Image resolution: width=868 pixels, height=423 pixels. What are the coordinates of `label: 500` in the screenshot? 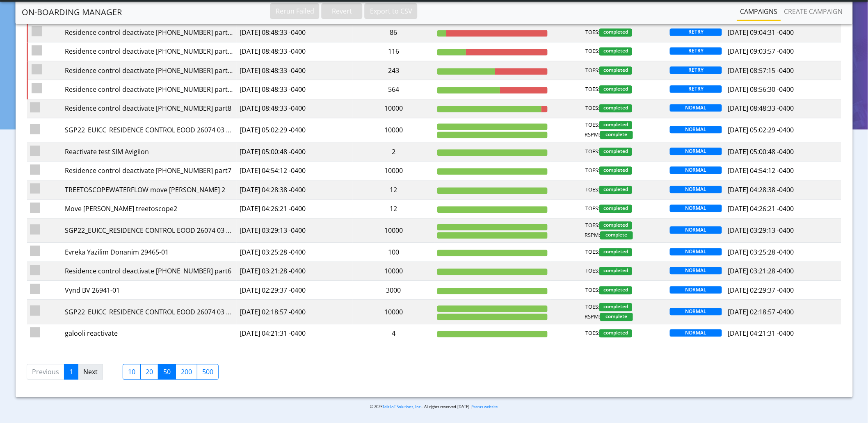 It's located at (207, 371).